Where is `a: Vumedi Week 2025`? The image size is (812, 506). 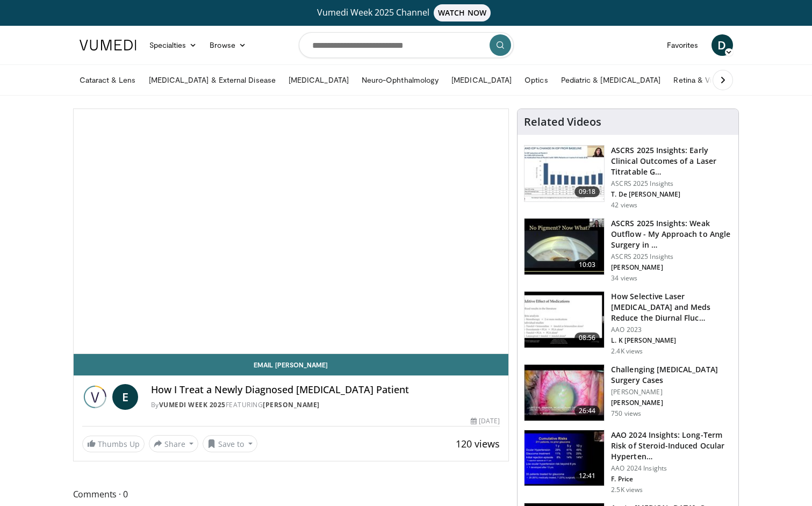 a: Vumedi Week 2025 is located at coordinates (193, 405).